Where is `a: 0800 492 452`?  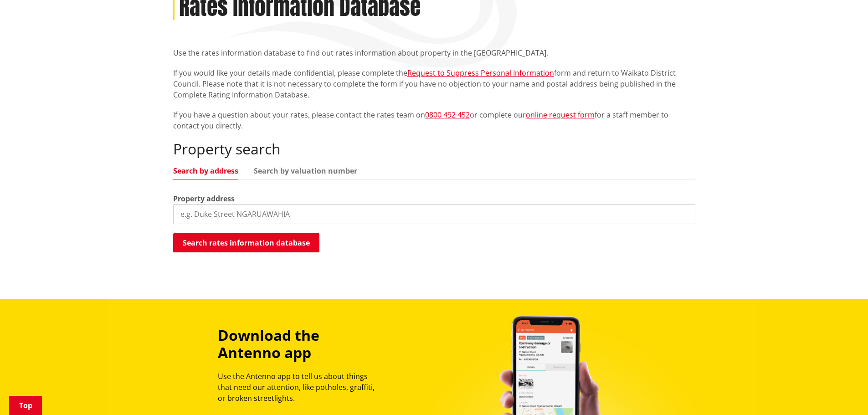 a: 0800 492 452 is located at coordinates (448, 115).